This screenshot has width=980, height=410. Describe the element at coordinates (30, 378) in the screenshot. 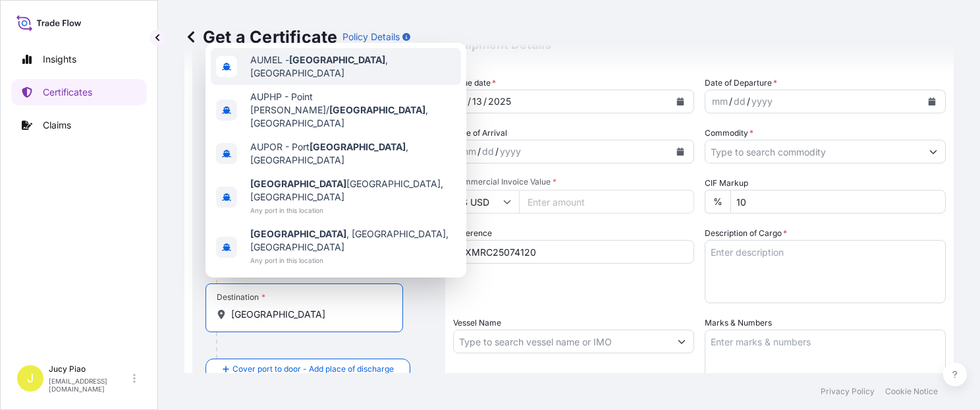

I see `span: J` at that location.